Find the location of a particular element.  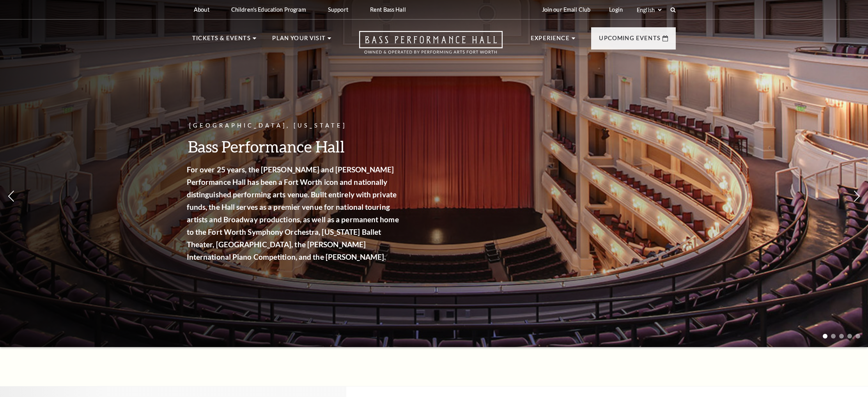

p: Children's Education Program is located at coordinates (268, 9).